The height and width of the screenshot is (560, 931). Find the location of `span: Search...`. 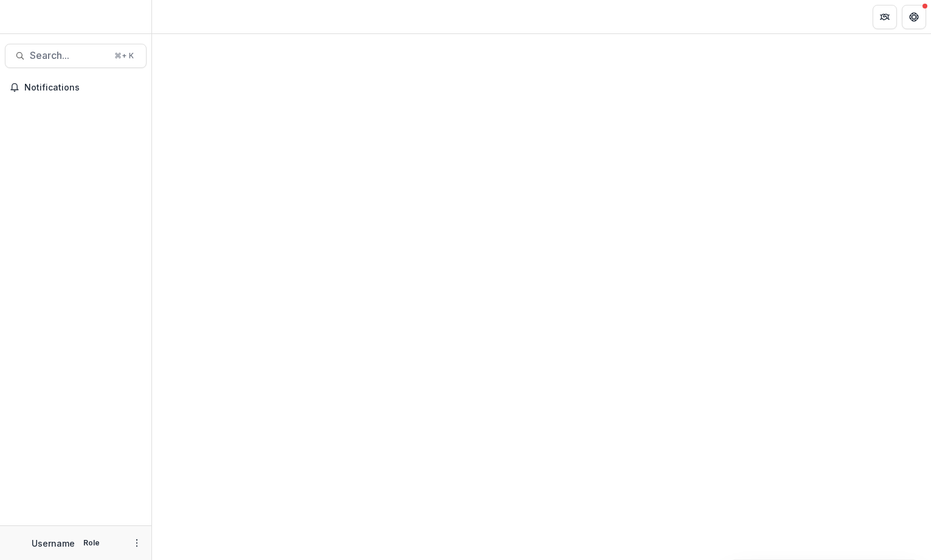

span: Search... is located at coordinates (68, 55).